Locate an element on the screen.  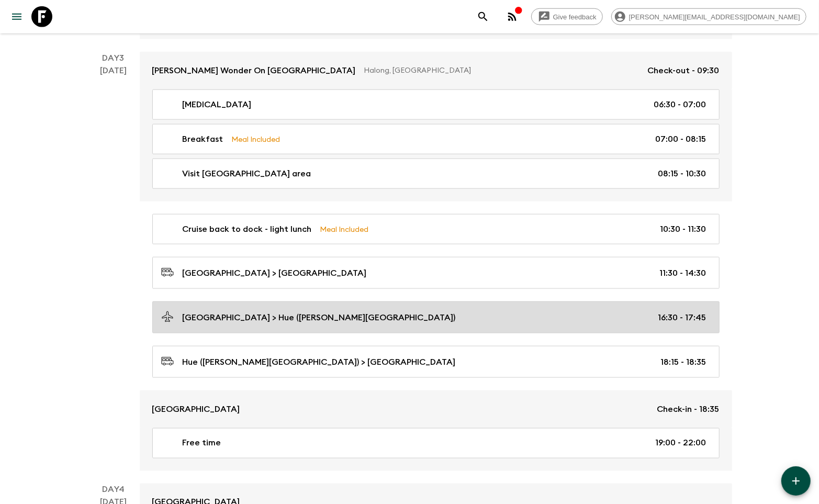
p: Day 4 is located at coordinates (114, 490).